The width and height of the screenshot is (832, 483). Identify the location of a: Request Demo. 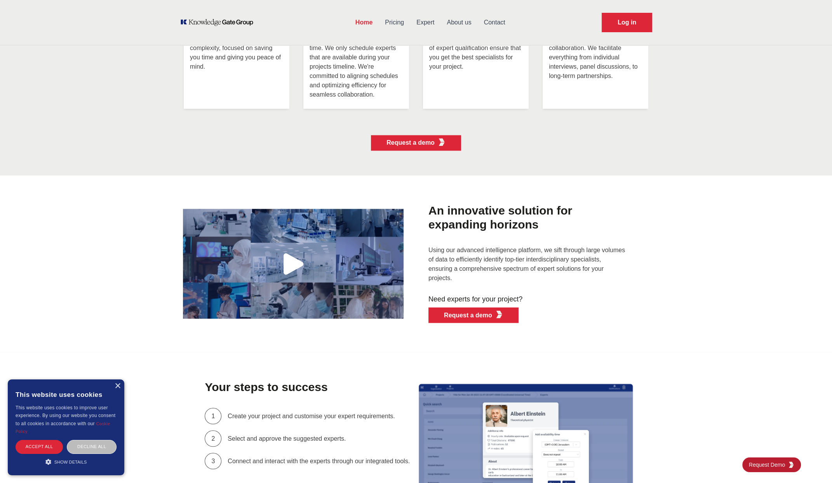
(627, 23).